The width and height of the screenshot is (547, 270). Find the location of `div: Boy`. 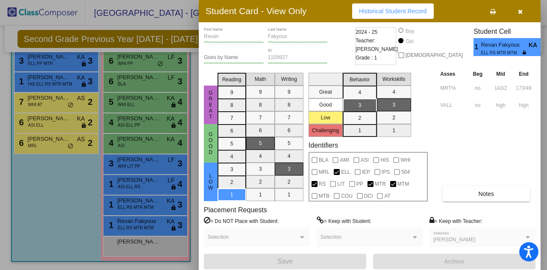

div: Boy is located at coordinates (410, 31).